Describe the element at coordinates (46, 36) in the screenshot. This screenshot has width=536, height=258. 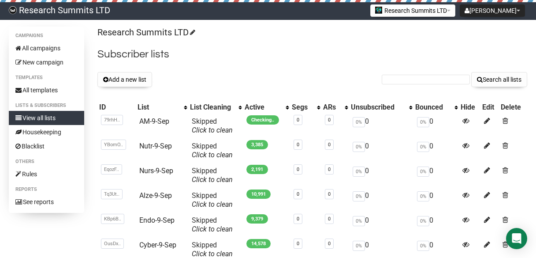
I see `li: Campaigns` at that location.